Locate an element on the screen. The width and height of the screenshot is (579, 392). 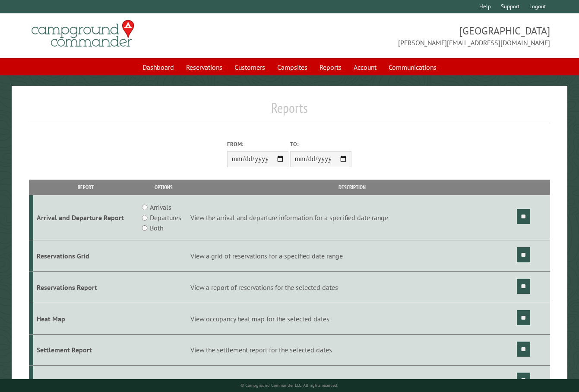
td: View a grid of reservations for a specified date range is located at coordinates (352, 256).